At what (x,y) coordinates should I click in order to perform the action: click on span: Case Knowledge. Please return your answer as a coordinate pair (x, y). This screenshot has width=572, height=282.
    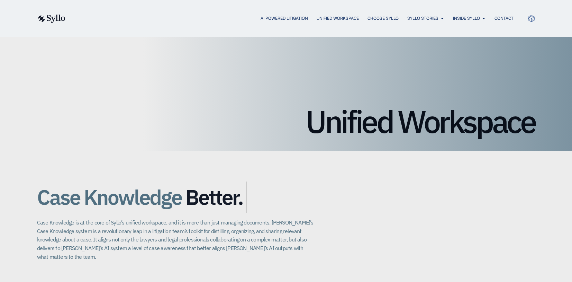
    Looking at the image, I should click on (109, 197).